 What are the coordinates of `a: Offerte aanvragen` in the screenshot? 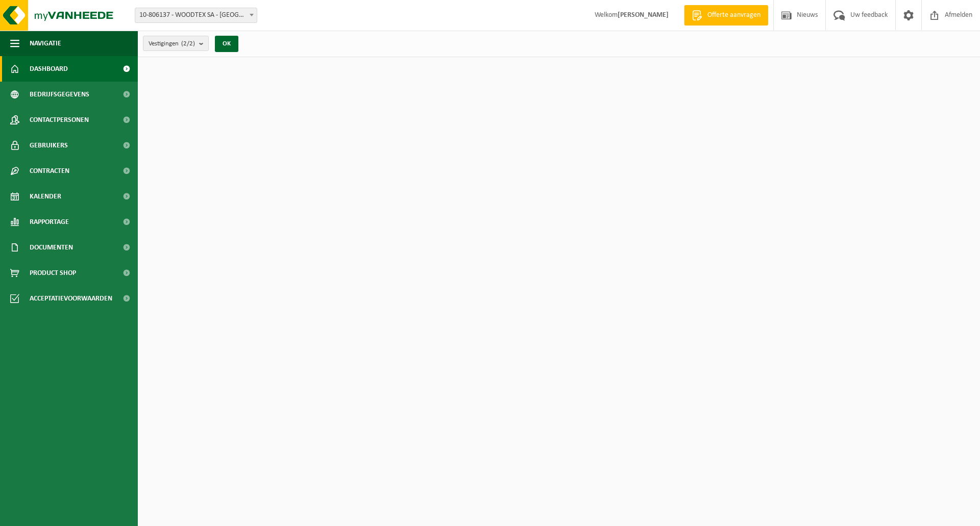 It's located at (726, 15).